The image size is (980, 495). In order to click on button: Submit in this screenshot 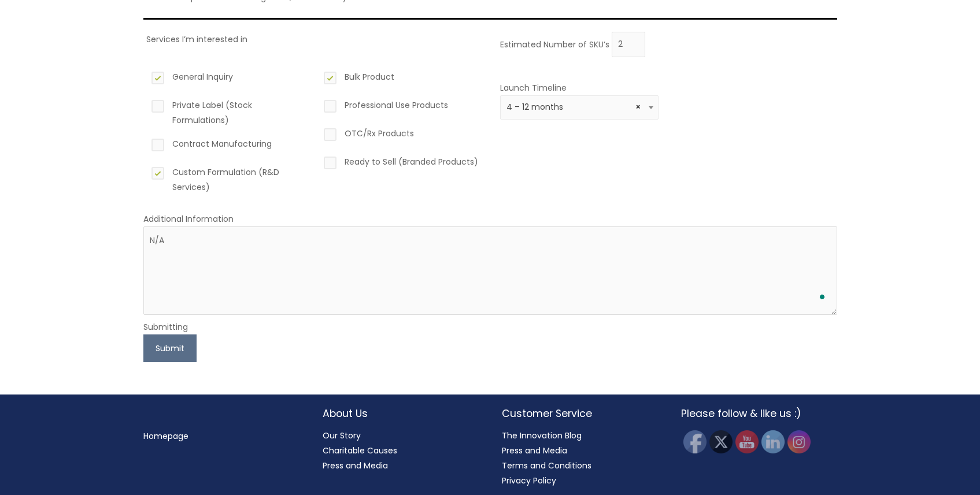, I will do `click(170, 348)`.